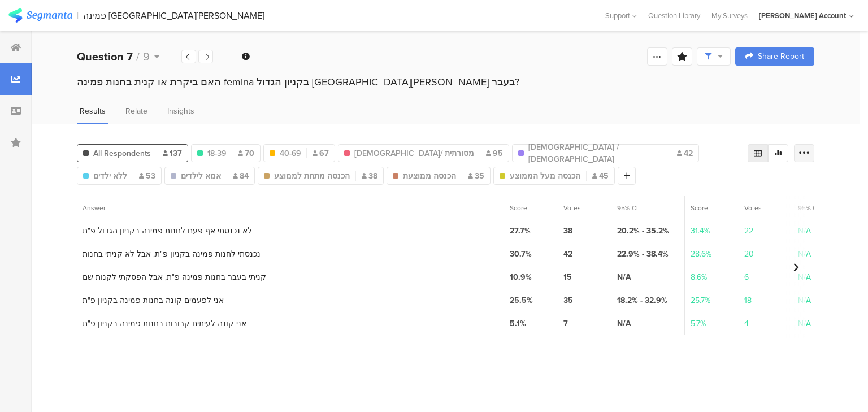 The height and width of the screenshot is (412, 868). I want to click on span: 6, so click(747, 277).